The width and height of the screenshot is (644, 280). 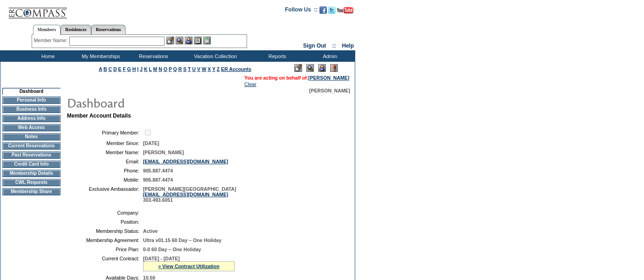 I want to click on td: Reservations, so click(x=152, y=56).